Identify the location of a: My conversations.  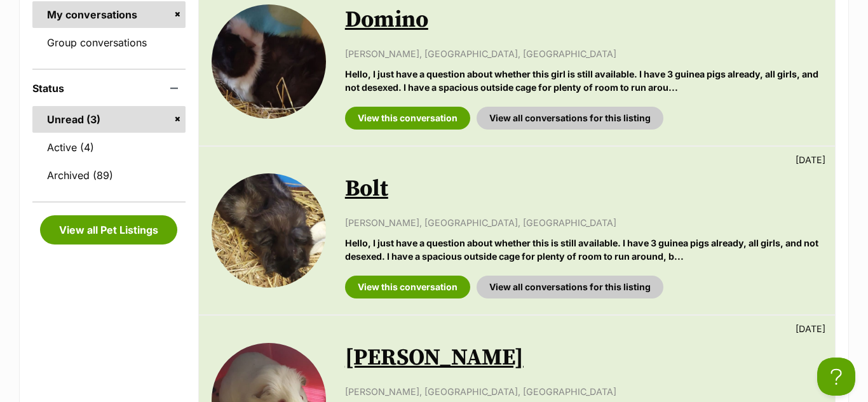
(108, 15).